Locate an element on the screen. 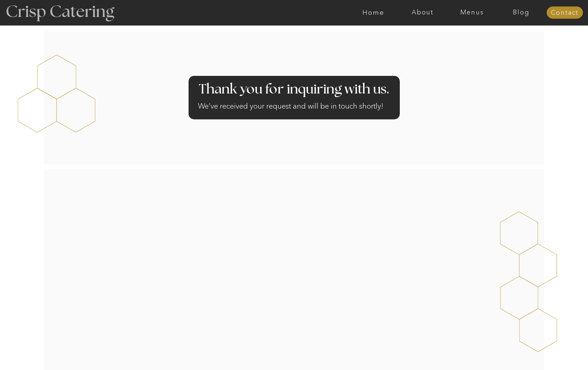 The width and height of the screenshot is (588, 370). a: Blog is located at coordinates (521, 12).